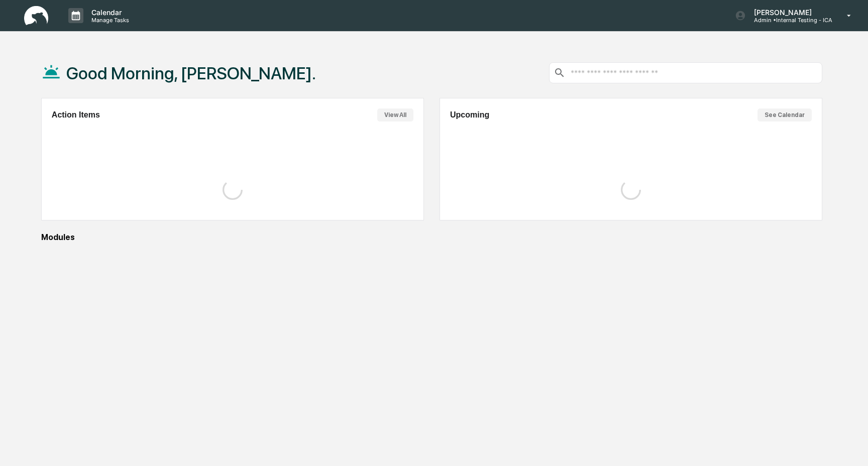 The height and width of the screenshot is (466, 868). What do you see at coordinates (789, 20) in the screenshot?
I see `p: Admin • Internal Testing - ICA` at bounding box center [789, 20].